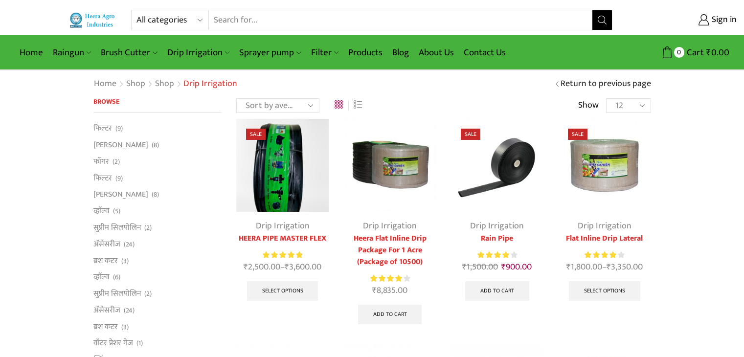 This screenshot has height=357, width=744. What do you see at coordinates (390, 314) in the screenshot?
I see `a: Add to cart: “Heera Flat Inline Drip Package For 1 Acre (Package of 10500)”` at bounding box center [390, 314].